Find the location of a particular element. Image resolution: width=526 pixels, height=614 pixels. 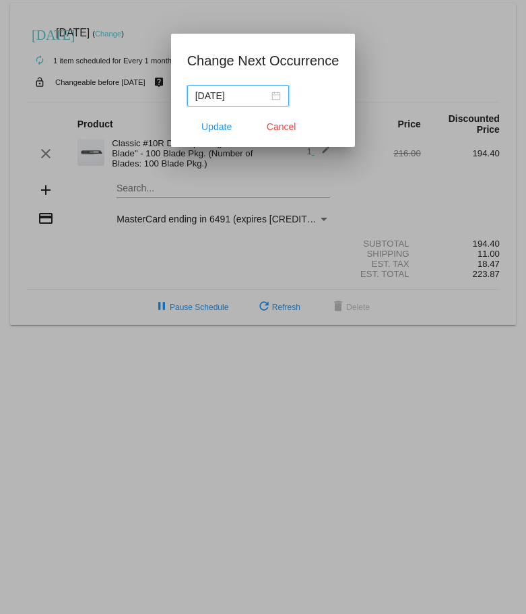

input: Select date is located at coordinates (232, 96).